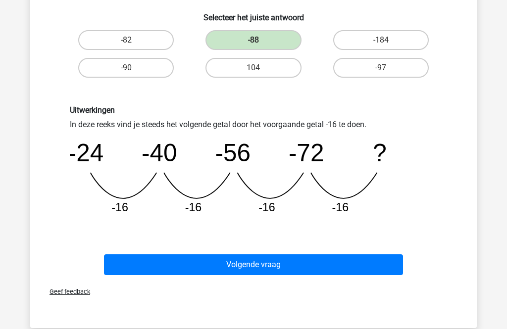 This screenshot has height=329, width=507. Describe the element at coordinates (381, 68) in the screenshot. I see `label: -97` at that location.